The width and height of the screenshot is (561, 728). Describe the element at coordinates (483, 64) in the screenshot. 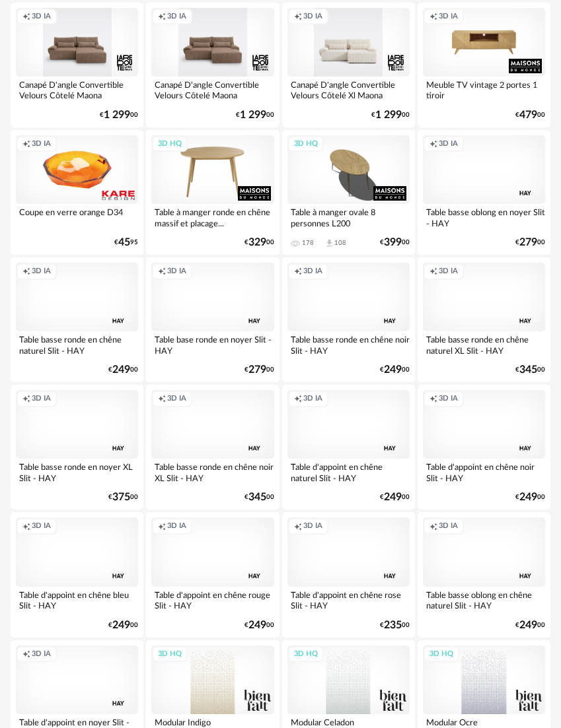

I see `a: Creation icon 3D IA Meuble TV vintage 2 portes 1 tiroir €47900` at that location.